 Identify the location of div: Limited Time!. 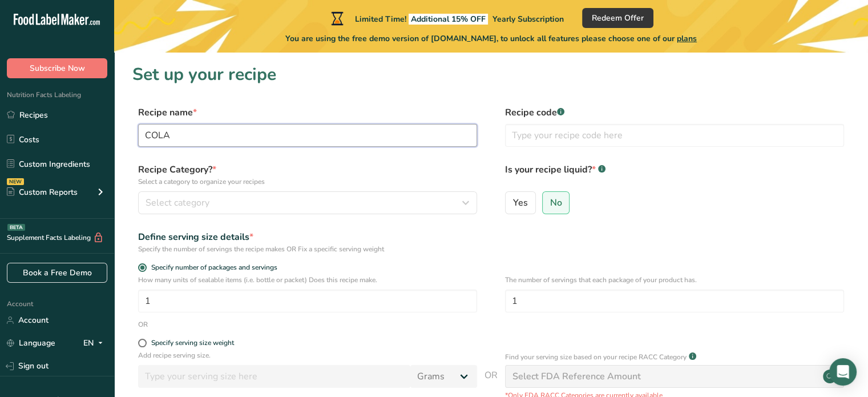
(446, 18).